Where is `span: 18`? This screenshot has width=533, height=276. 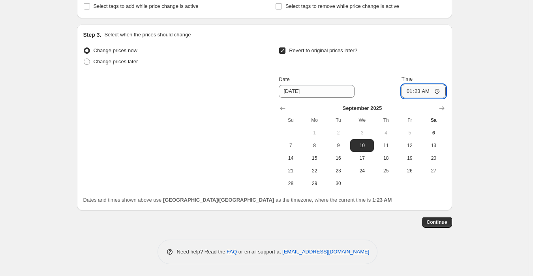
span: 18 is located at coordinates (386, 158).